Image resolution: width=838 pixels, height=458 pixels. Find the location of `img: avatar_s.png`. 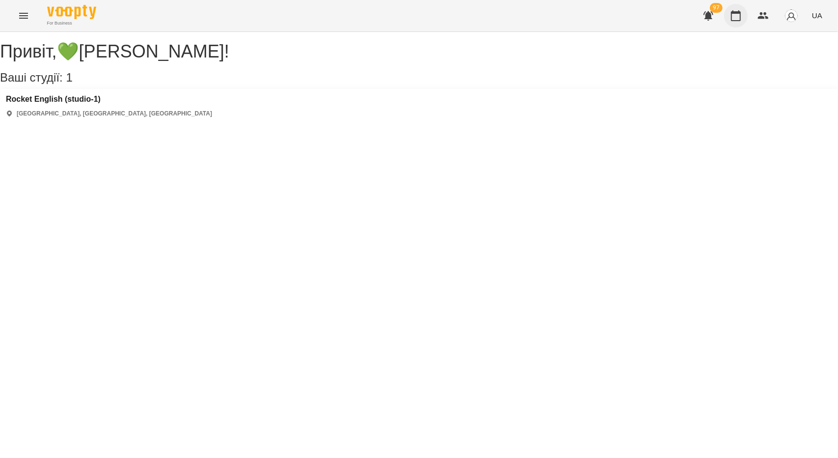

img: avatar_s.png is located at coordinates (791, 16).